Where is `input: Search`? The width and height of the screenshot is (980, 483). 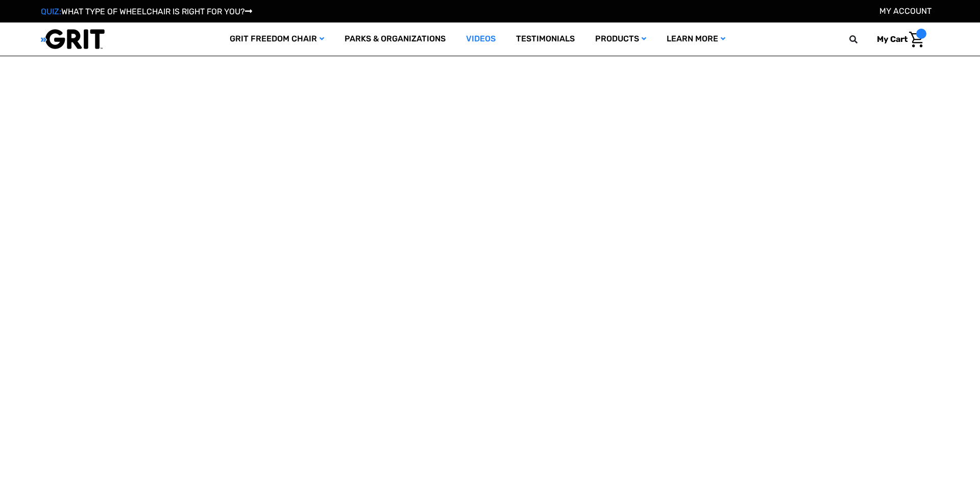
input: Search is located at coordinates (861, 40).